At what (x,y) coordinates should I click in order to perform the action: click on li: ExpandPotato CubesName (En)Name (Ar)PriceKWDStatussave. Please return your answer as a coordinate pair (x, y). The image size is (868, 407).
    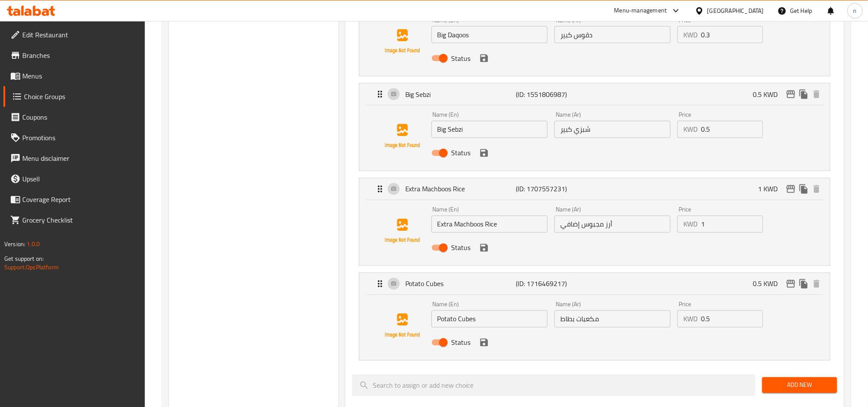
    Looking at the image, I should click on (595, 316).